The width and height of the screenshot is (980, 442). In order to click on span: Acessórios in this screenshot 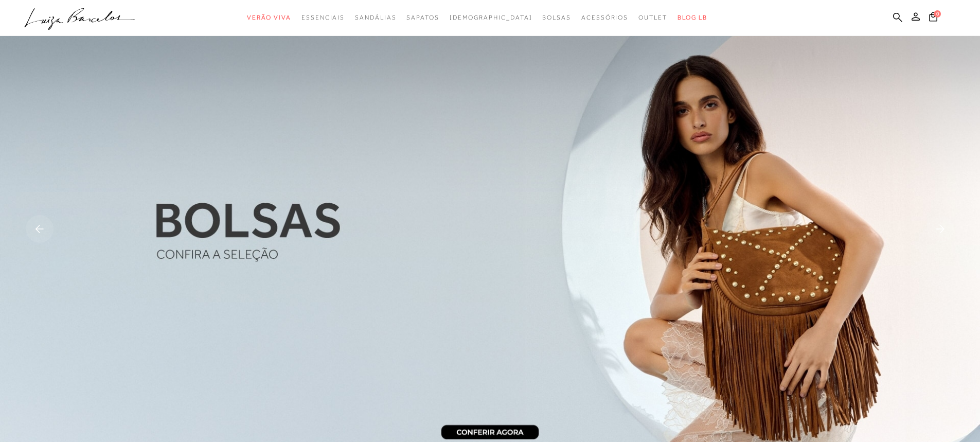, I will do `click(605, 17)`.